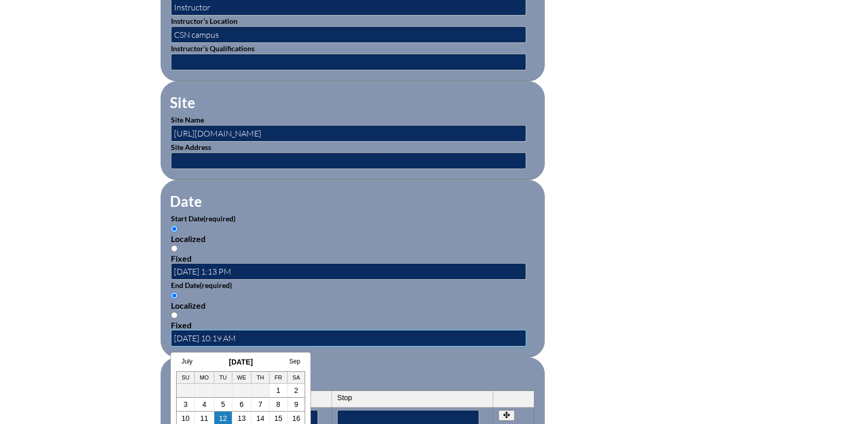 This screenshot has height=424, width=868. I want to click on th: Th, so click(260, 377).